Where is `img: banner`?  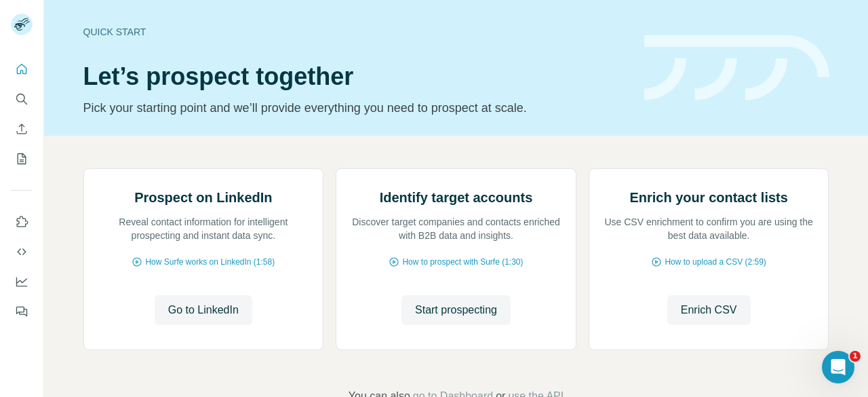 img: banner is located at coordinates (737, 68).